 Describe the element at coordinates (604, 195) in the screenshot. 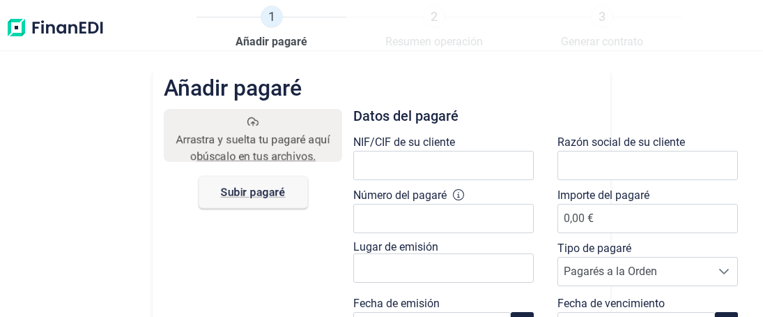

I see `label: Importe del pagaré` at that location.